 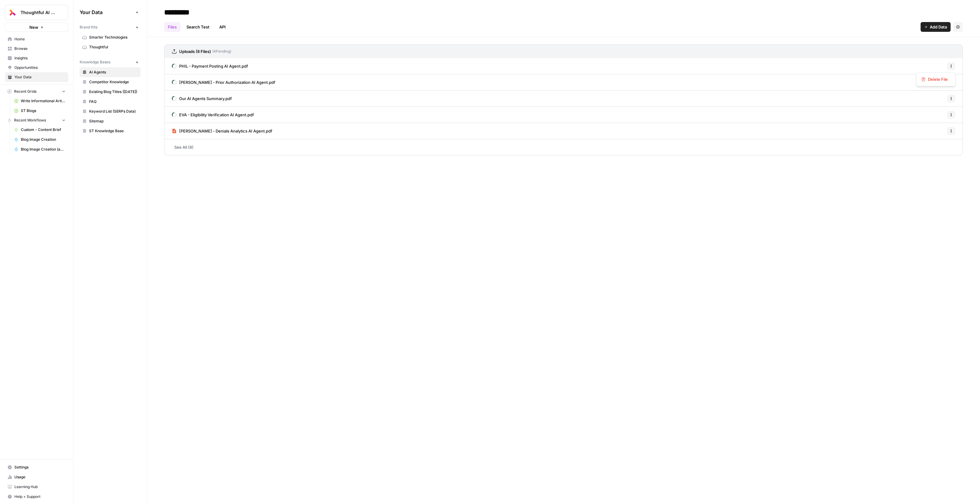 I want to click on a: Usage, so click(x=37, y=477).